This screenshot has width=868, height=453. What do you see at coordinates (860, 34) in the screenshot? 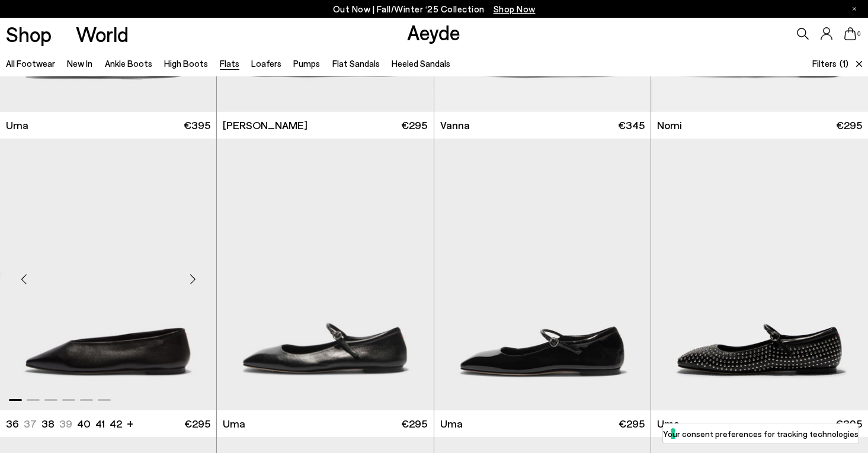
I see `span: 0` at bounding box center [860, 34].